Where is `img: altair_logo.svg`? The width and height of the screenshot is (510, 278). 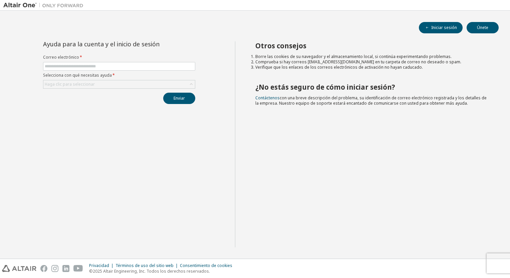 img: altair_logo.svg is located at coordinates (19, 269).